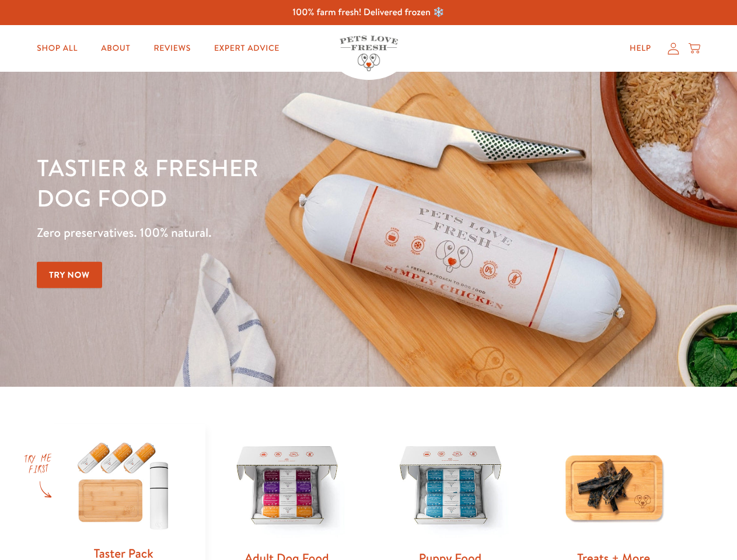 This screenshot has height=560, width=737. I want to click on p: Zero preservatives. 100% natural., so click(258, 233).